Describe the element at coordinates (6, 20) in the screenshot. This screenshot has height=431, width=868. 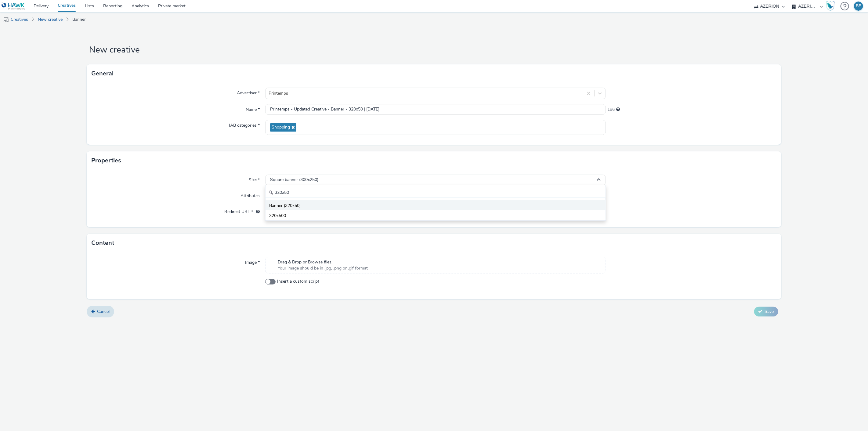
I see `img: mobile` at that location.